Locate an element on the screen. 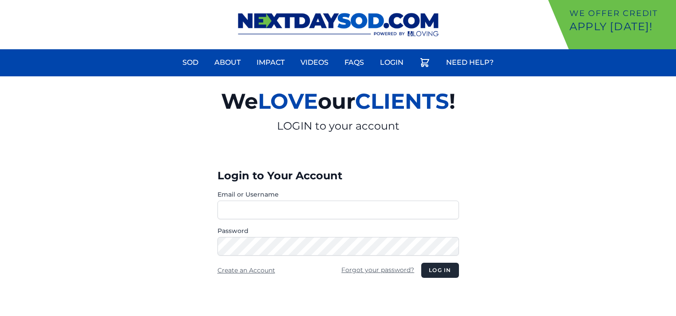 The height and width of the screenshot is (316, 676). p: LOGIN to your account is located at coordinates (338, 126).